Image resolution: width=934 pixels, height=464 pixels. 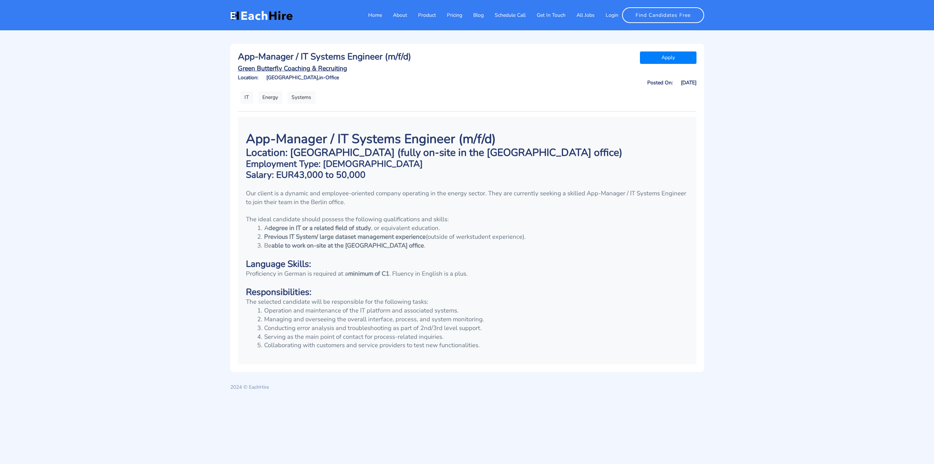 I want to click on h3: App-Manager / IT Systems Engineer (m/f/d), so click(x=351, y=57).